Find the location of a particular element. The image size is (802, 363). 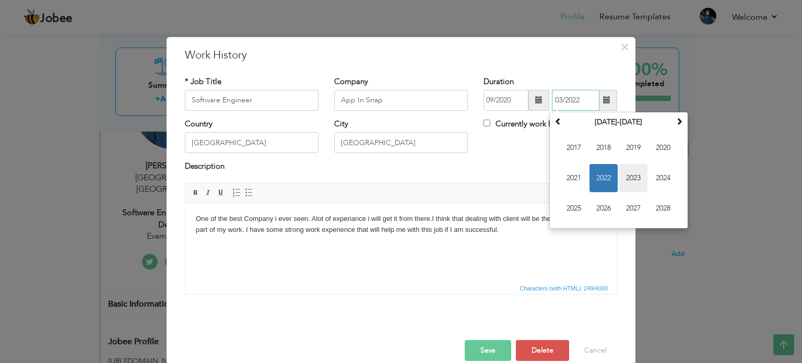

a: Insert/Remove Numbered List is located at coordinates (236, 193).